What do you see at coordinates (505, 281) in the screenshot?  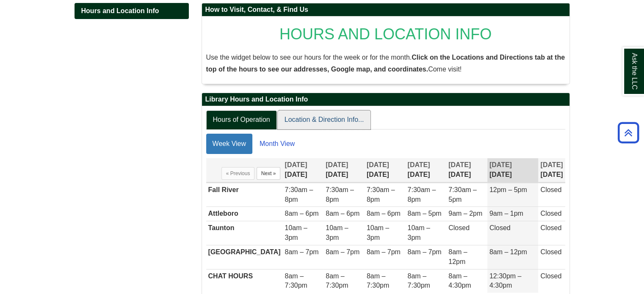 I see `span: 12:30pm – 4:30pm` at bounding box center [505, 281].